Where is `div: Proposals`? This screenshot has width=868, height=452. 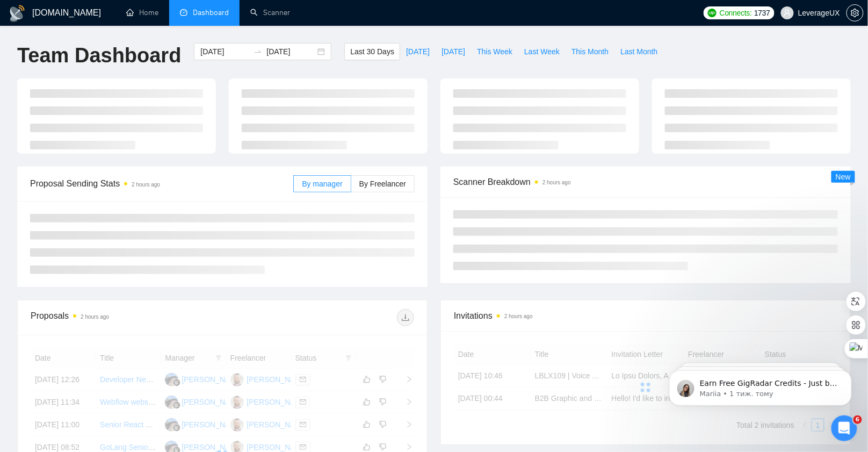 div: Proposals is located at coordinates (126, 318).